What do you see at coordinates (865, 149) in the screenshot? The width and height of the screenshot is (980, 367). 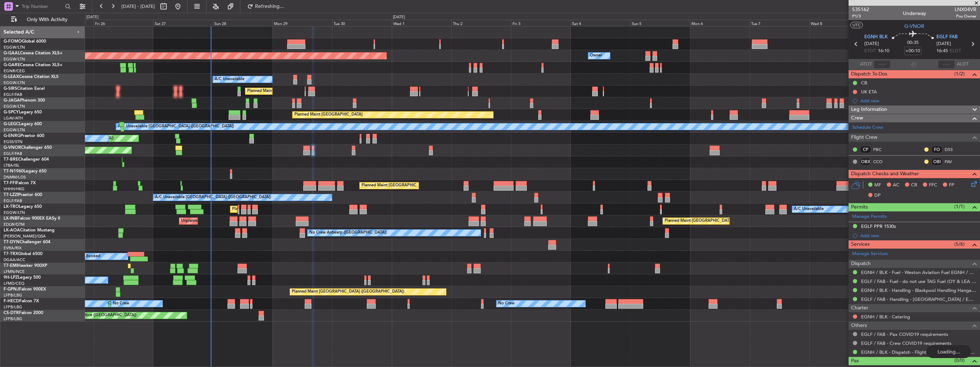 I see `div: CP` at bounding box center [865, 149].